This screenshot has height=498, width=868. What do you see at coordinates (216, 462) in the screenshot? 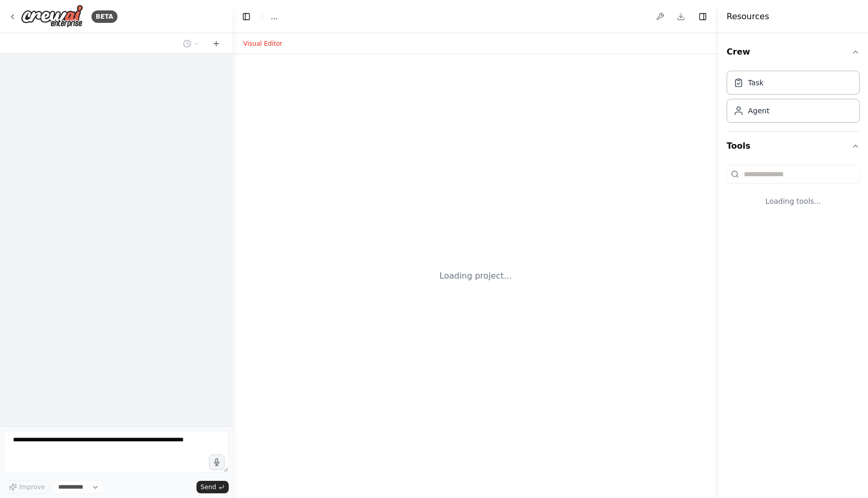
I see `button: Click to speak your automation idea` at bounding box center [216, 462].